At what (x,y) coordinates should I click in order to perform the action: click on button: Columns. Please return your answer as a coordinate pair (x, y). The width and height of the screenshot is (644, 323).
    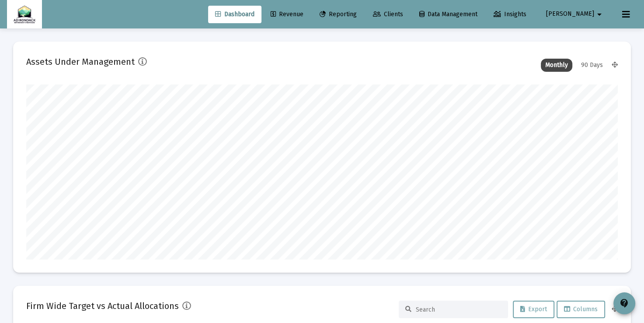
    Looking at the image, I should click on (581, 309).